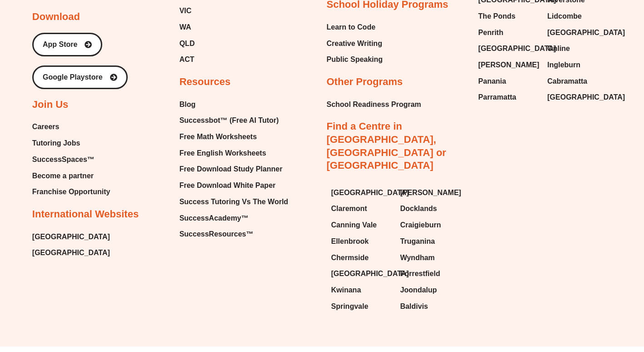  What do you see at coordinates (73, 77) in the screenshot?
I see `span: Google Playstore` at bounding box center [73, 77].